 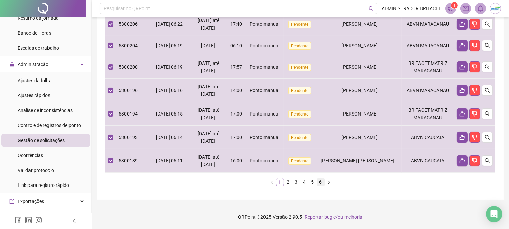 I want to click on span: notification, so click(x=451, y=8).